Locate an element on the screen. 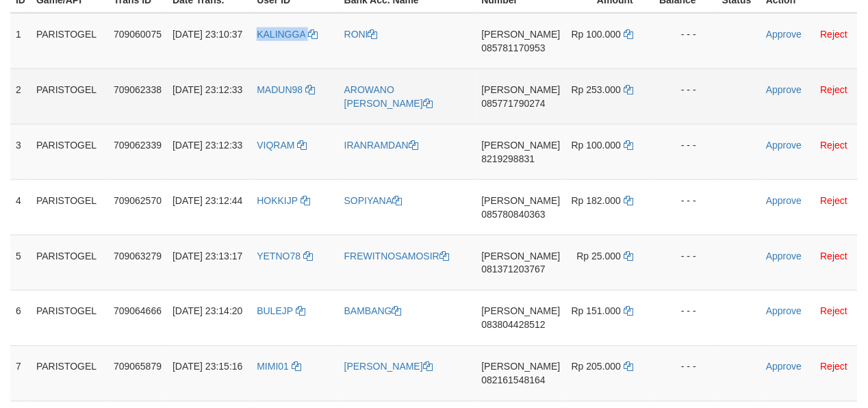 This screenshot has height=408, width=868. span: Rp 182.000 is located at coordinates (596, 201).